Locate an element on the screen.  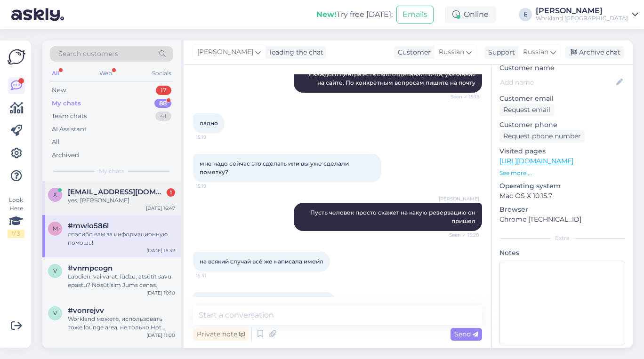
p: Browser is located at coordinates (562, 210).